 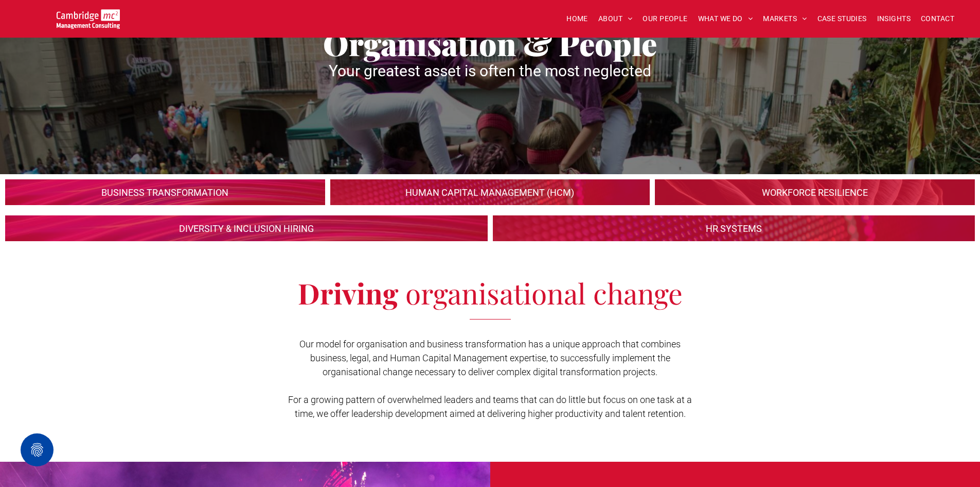 I want to click on span: organisational change, so click(x=544, y=292).